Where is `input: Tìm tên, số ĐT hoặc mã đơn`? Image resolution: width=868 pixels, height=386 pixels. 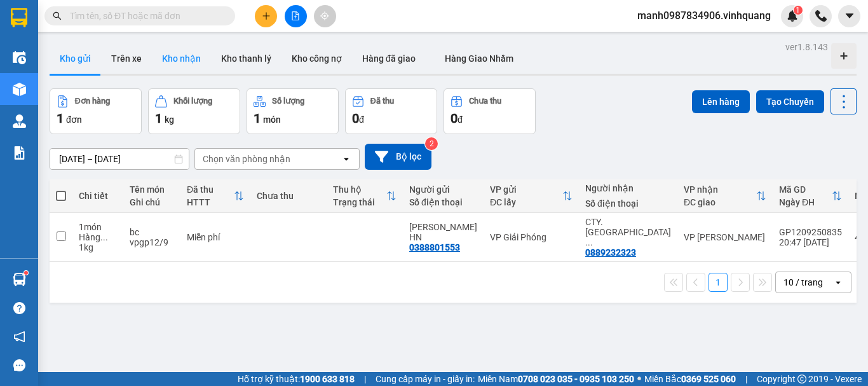
input: Tìm tên, số ĐT hoặc mã đơn is located at coordinates (145, 16).